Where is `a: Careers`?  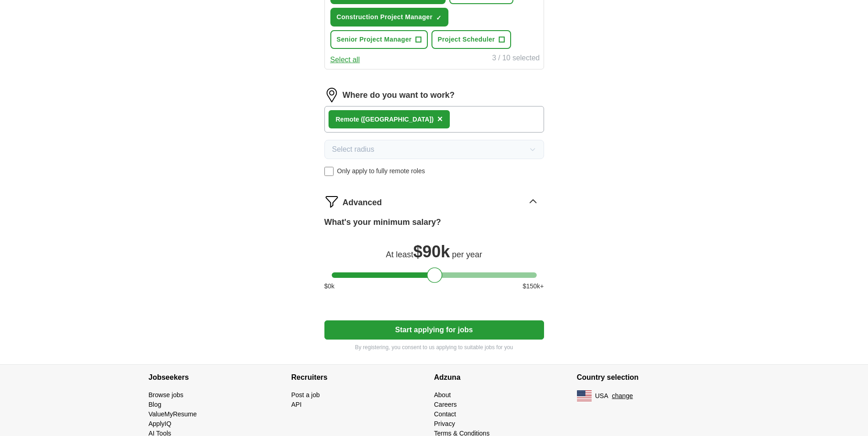 a: Careers is located at coordinates (446, 405).